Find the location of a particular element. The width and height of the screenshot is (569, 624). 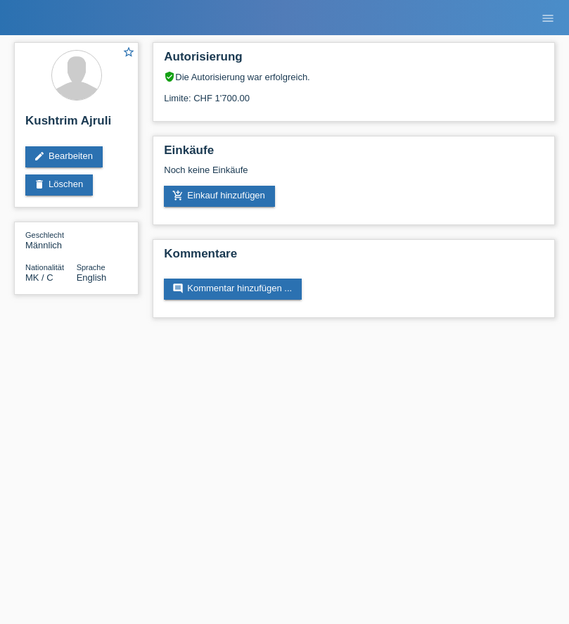

span: English is located at coordinates (91, 277).